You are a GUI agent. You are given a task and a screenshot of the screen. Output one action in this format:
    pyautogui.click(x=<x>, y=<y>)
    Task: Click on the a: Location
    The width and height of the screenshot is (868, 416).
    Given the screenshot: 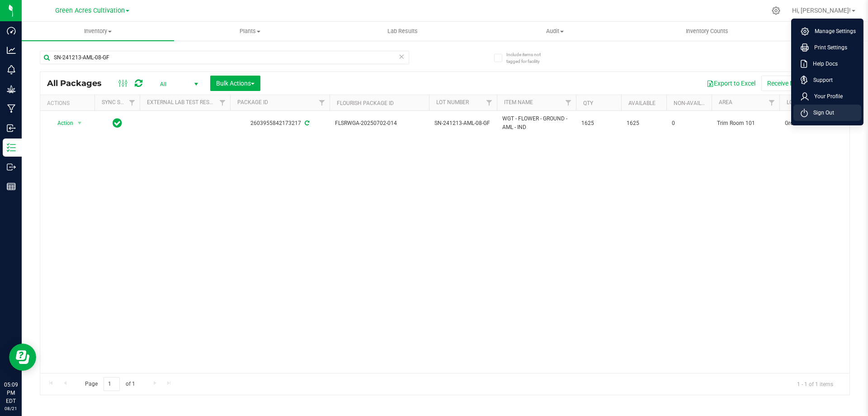 What is the action you would take?
    pyautogui.click(x=799, y=102)
    